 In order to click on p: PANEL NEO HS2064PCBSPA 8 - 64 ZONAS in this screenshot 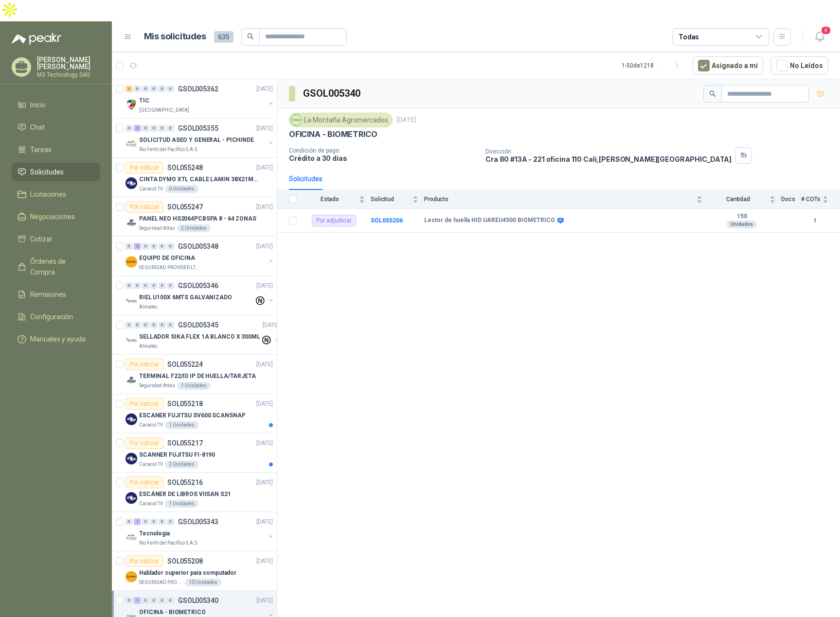, I will do `click(197, 219)`.